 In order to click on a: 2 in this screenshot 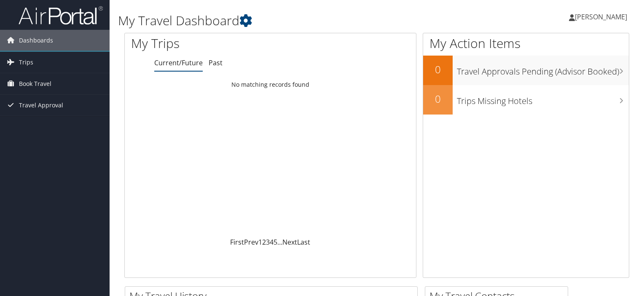, I will do `click(264, 242)`.